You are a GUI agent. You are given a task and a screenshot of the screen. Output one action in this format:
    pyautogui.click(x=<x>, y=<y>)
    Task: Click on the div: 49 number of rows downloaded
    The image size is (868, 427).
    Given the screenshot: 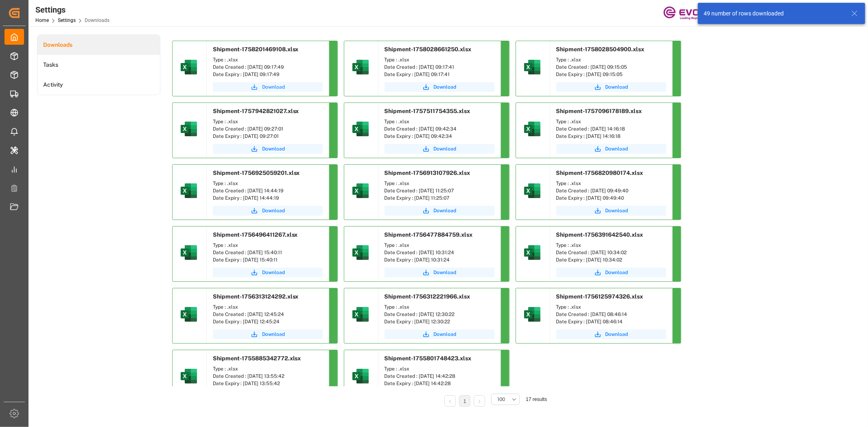 What is the action you would take?
    pyautogui.click(x=774, y=13)
    